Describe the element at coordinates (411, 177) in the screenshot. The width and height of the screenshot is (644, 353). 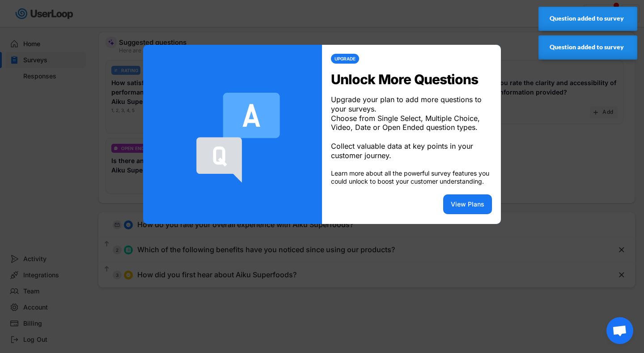
I see `div: Learn more about all the powerful survey features you could unlock to boost your customer underst...` at that location.